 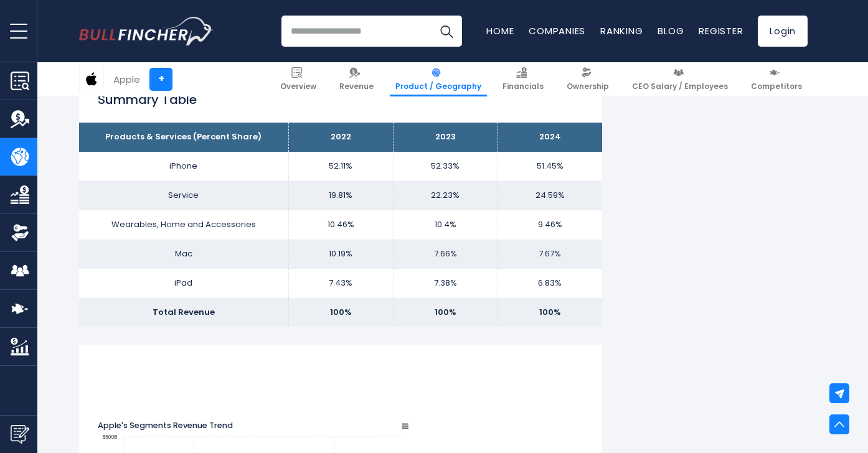 I want to click on th: Products & Services (Percent Share), so click(x=184, y=137).